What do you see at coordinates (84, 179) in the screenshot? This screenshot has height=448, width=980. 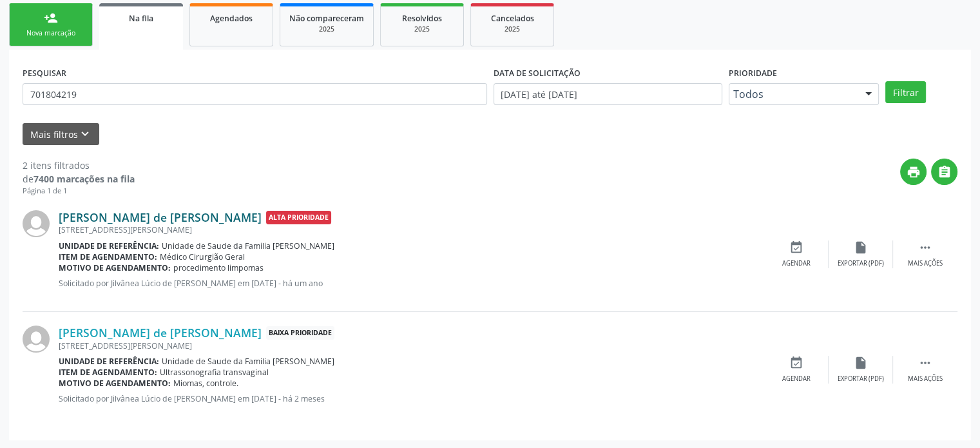 I see `strong: 7400 marcações na fila` at bounding box center [84, 179].